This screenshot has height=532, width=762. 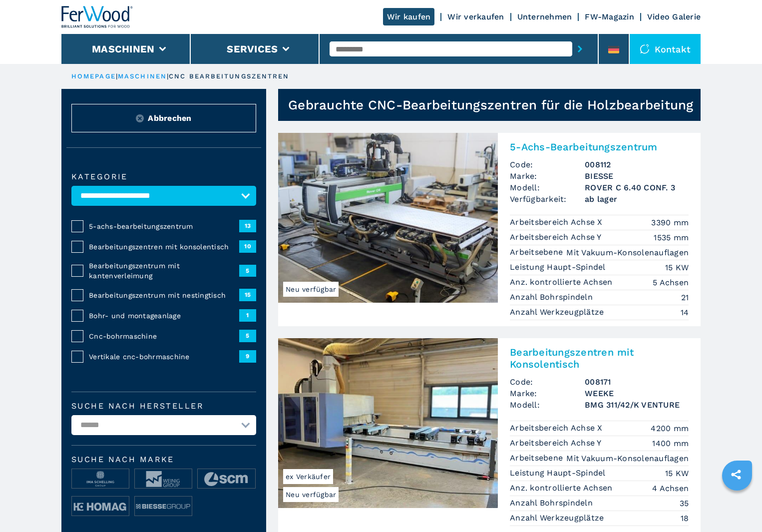 I want to click on button: submit-button, so click(x=580, y=49).